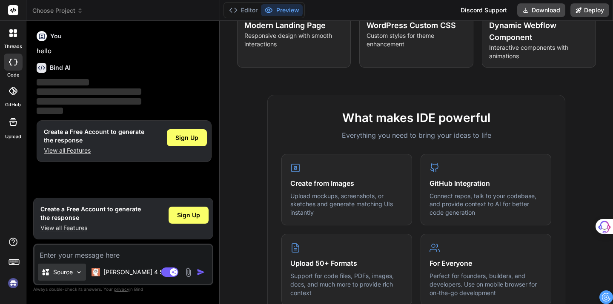 The image size is (613, 304). What do you see at coordinates (56, 36) in the screenshot?
I see `h6: You` at bounding box center [56, 36].